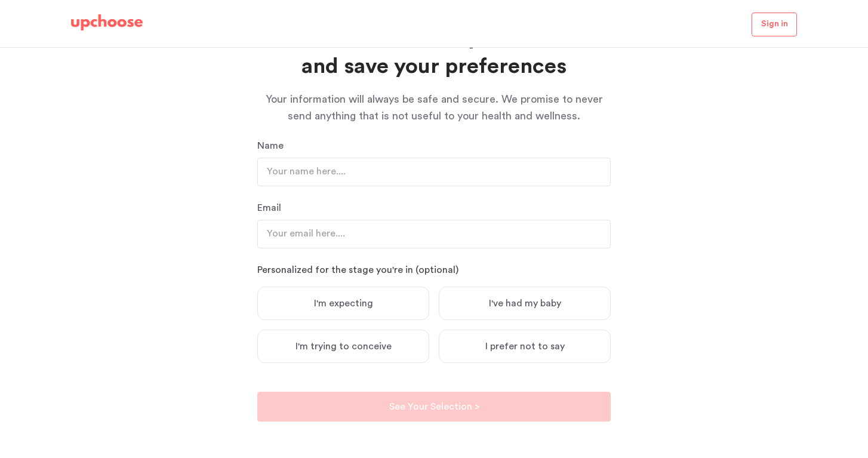 This screenshot has height=458, width=868. Describe the element at coordinates (343, 346) in the screenshot. I see `span: I'm trying to conceive` at that location.